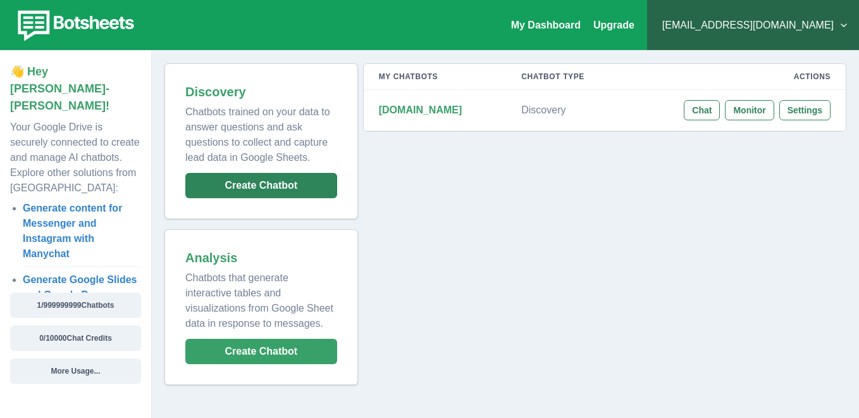 This screenshot has width=859, height=418. Describe the element at coordinates (734, 77) in the screenshot. I see `th: Actions` at that location.